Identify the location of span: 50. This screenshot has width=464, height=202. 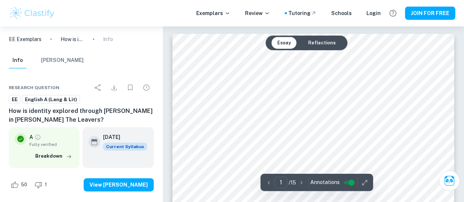
(24, 185).